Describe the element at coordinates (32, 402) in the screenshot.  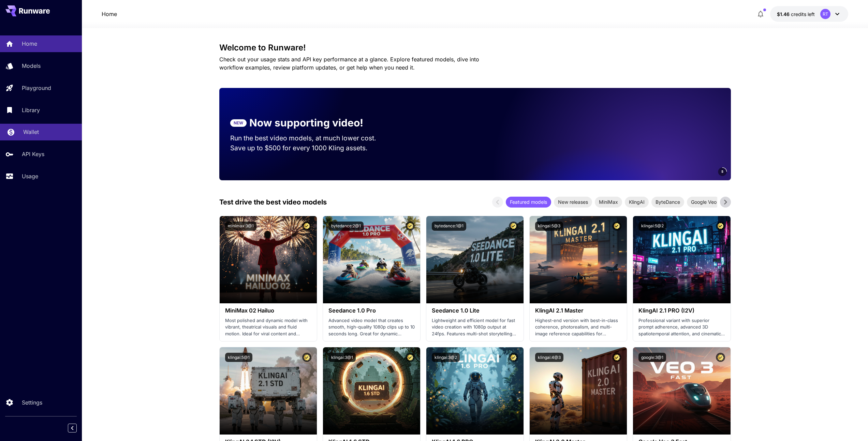
I see `p: Settings` at that location.